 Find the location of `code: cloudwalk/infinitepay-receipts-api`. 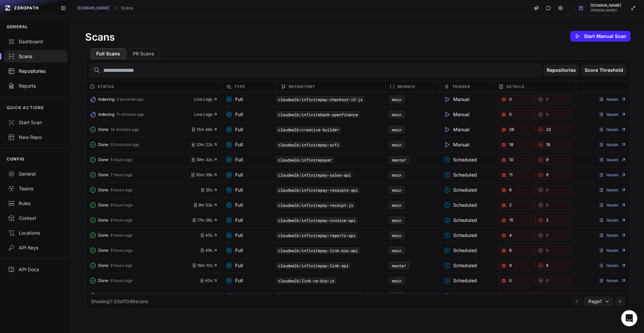

code: cloudwalk/infinitepay-receipts-api is located at coordinates (318, 190).